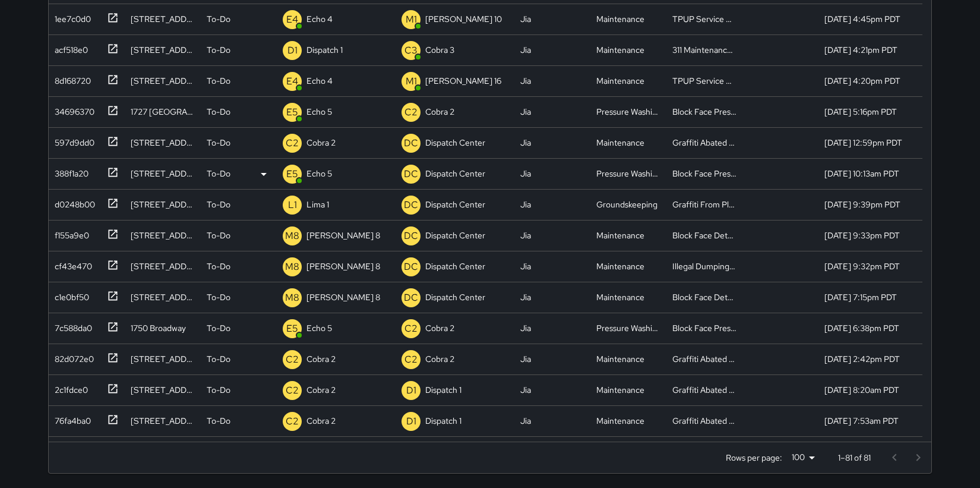 This screenshot has height=488, width=980. I want to click on div: 1750 Broadway, so click(158, 328).